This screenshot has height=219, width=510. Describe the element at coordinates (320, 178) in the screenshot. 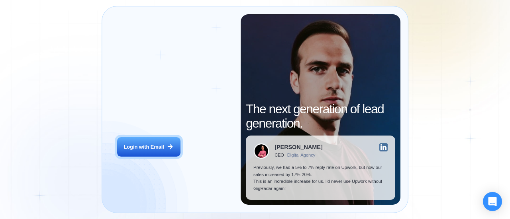

I see `p: Previously, we had a 5% to 7% reply rate on Upwork, but now our sales increased by 17%-20%. This ...` at that location.